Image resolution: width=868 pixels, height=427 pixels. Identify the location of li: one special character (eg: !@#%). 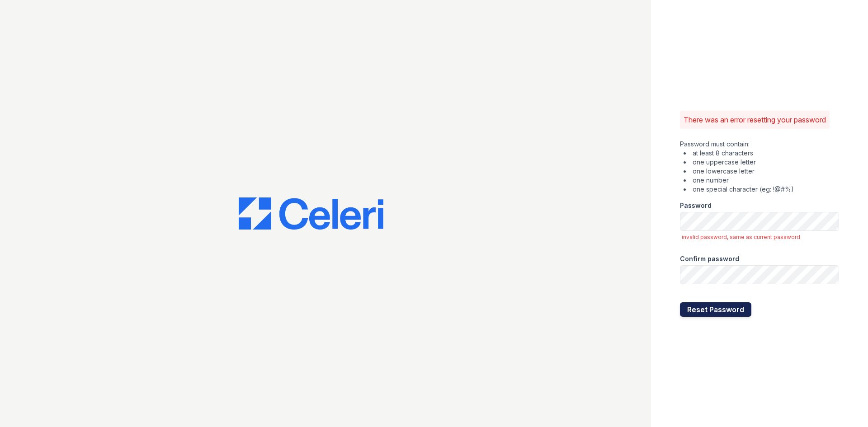
(761, 189).